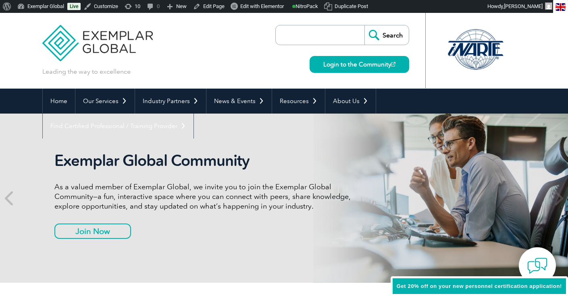 This screenshot has width=568, height=296. Describe the element at coordinates (105, 101) in the screenshot. I see `a: Our Services` at that location.